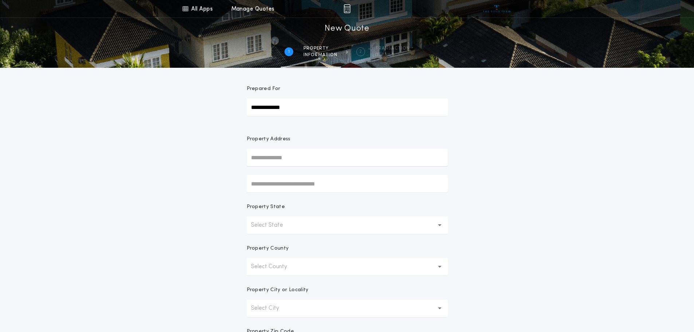 The image size is (694, 332). I want to click on p: Select County, so click(275, 267).